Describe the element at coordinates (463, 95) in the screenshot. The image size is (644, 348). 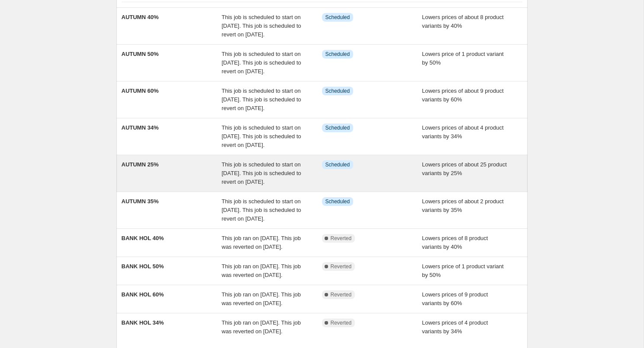
I see `span: Lowers prices of about 9 product variants by 60%` at that location.